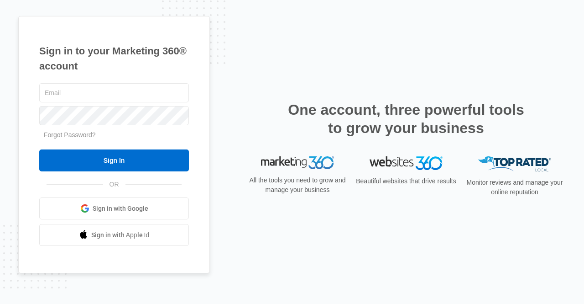 This screenshot has width=584, height=304. What do you see at coordinates (515, 163) in the screenshot?
I see `img: Top Rated Local` at bounding box center [515, 163].